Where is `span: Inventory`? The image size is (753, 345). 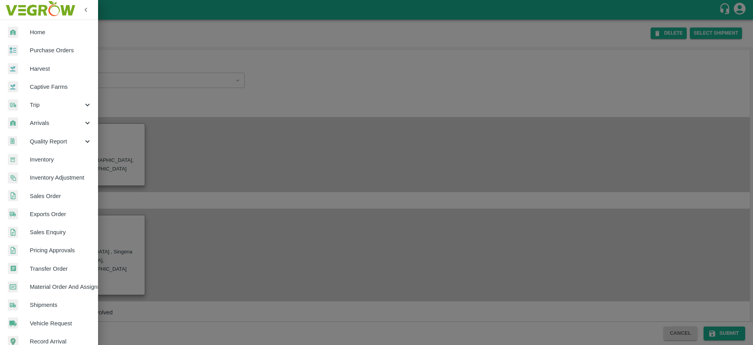 span: Inventory is located at coordinates (61, 159).